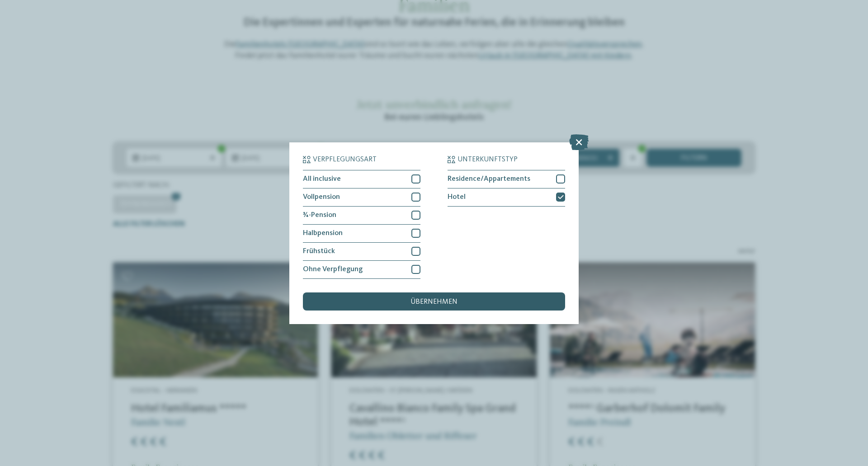 This screenshot has height=466, width=868. What do you see at coordinates (323, 233) in the screenshot?
I see `span: Halbpension` at bounding box center [323, 233].